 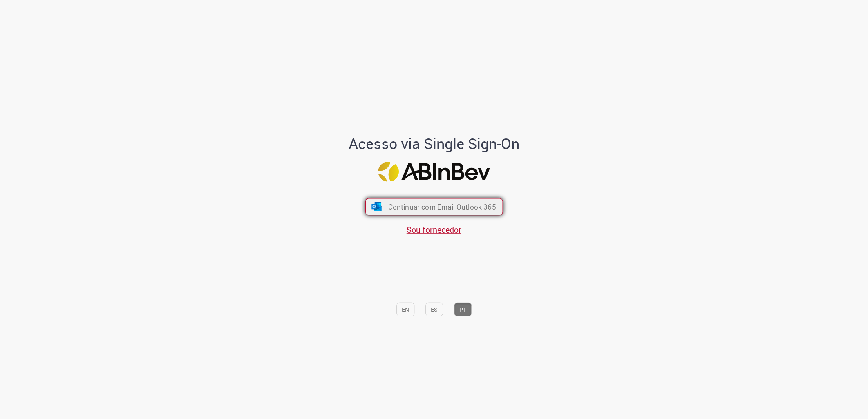 What do you see at coordinates (376, 207) in the screenshot?
I see `img: ícone Azure/Microsoft 360` at bounding box center [376, 207].